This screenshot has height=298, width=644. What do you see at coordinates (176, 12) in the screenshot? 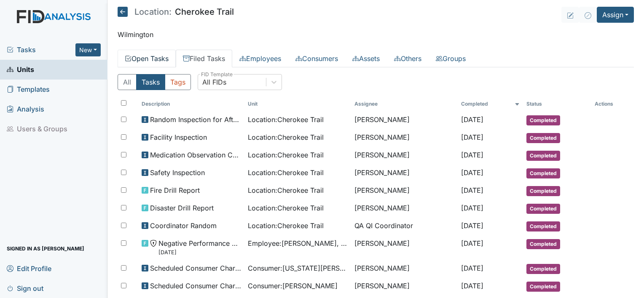
I see `h5: Cherokee Trail` at bounding box center [176, 12].